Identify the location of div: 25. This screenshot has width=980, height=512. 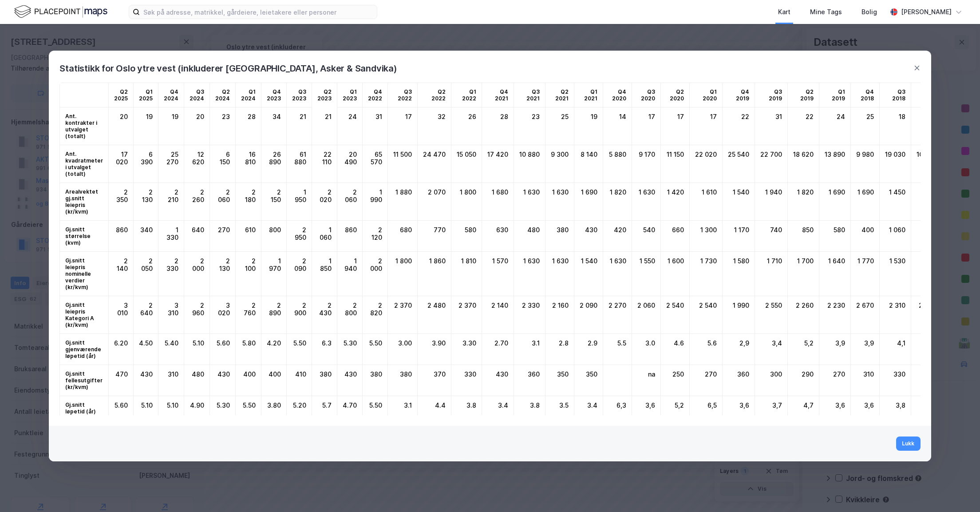
(559, 126).